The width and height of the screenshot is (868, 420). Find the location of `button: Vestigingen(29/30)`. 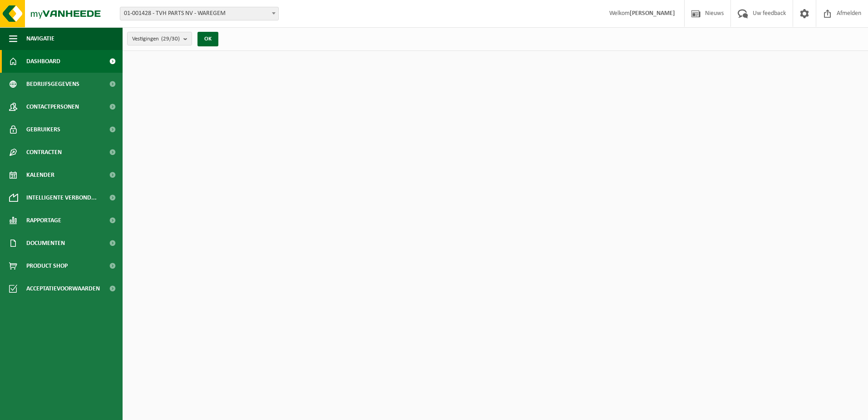

button: Vestigingen(29/30) is located at coordinates (159, 38).